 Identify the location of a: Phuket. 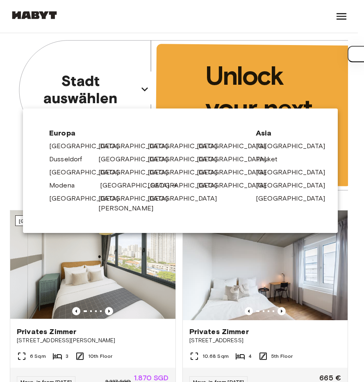
(271, 159).